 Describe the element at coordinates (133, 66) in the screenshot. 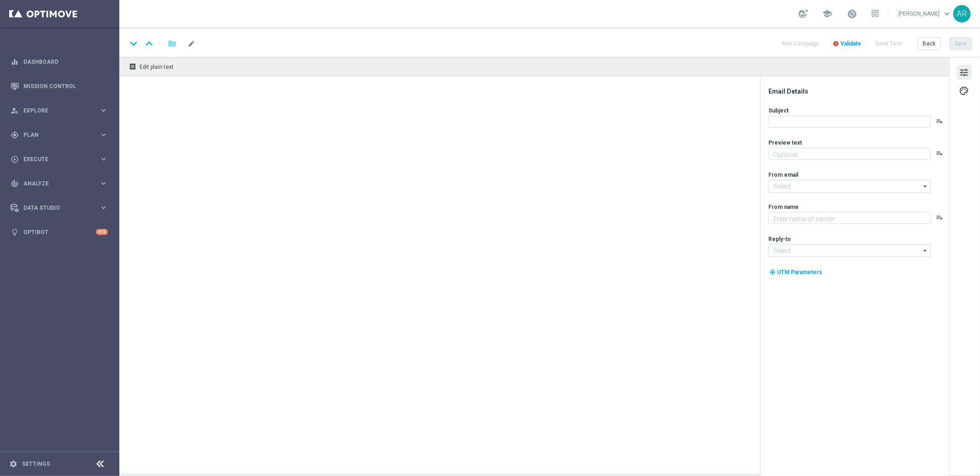

I see `i: receipt` at that location.